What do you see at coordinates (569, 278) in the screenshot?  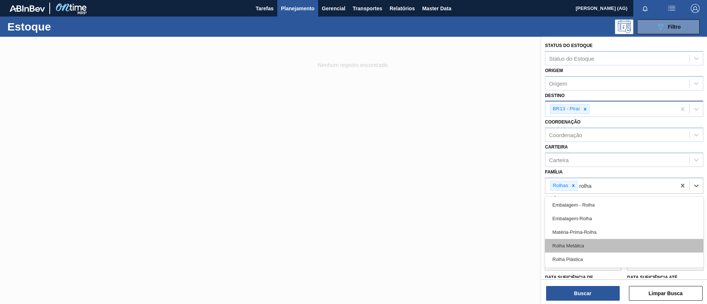 I see `label: Data suficiência de` at bounding box center [569, 278].